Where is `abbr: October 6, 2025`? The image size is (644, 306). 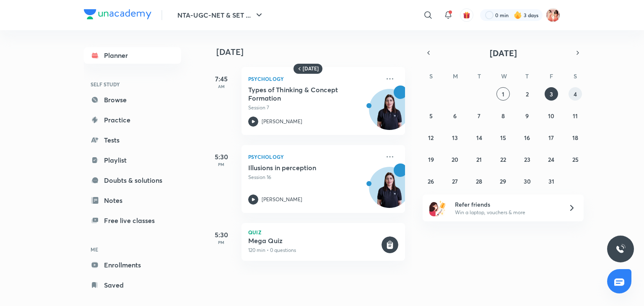 abbr: October 6, 2025 is located at coordinates (455, 116).